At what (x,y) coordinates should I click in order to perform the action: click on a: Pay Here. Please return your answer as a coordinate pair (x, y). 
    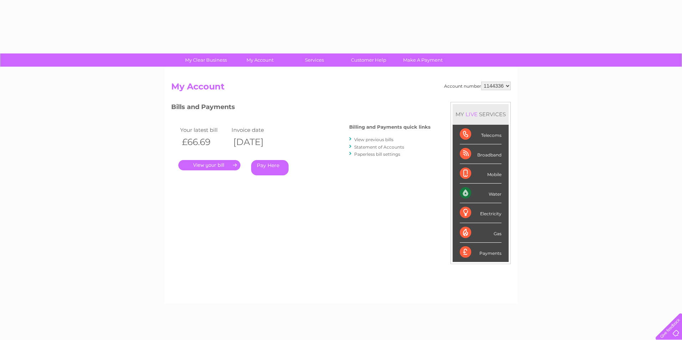
    Looking at the image, I should click on (270, 168).